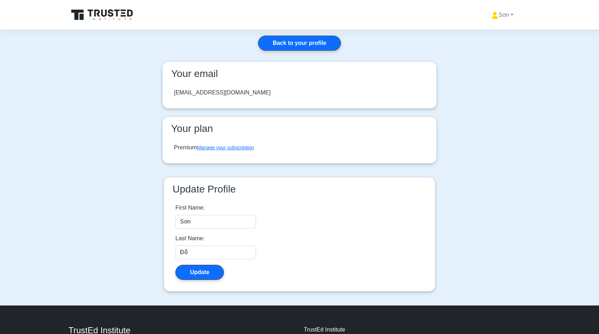  What do you see at coordinates (190, 239) in the screenshot?
I see `label: Last Name:` at bounding box center [190, 239].